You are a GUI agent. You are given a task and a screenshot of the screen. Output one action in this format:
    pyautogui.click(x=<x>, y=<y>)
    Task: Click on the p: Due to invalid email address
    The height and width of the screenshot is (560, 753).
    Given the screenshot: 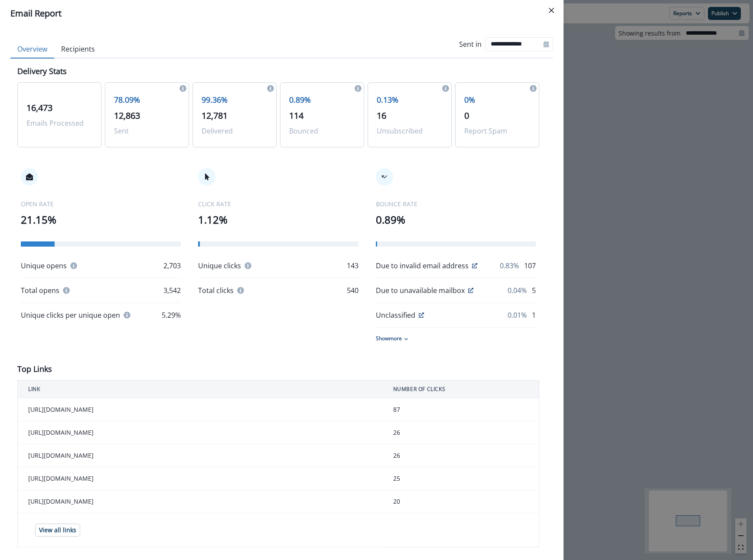 What is the action you would take?
    pyautogui.click(x=422, y=266)
    